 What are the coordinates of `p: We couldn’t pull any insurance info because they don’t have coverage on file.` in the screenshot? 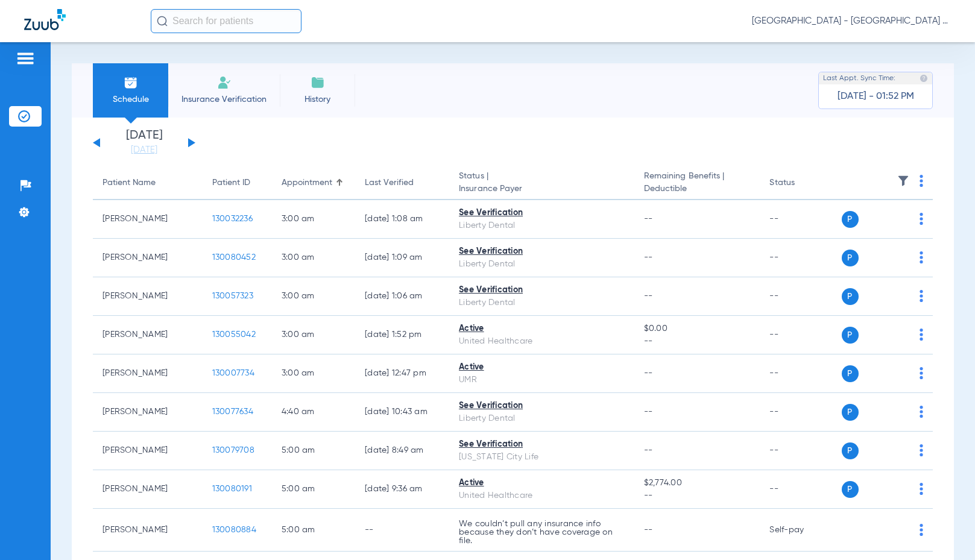 It's located at (541, 533).